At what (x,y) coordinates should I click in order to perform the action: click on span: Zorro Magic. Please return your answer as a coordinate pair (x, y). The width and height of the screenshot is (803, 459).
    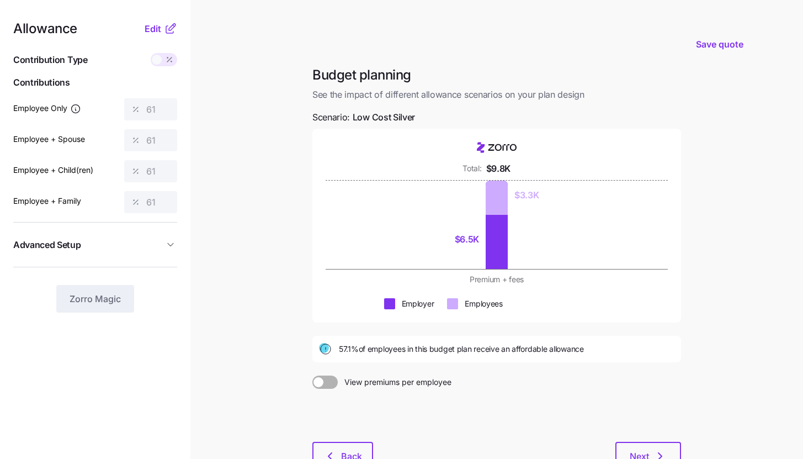
    Looking at the image, I should click on (95, 299).